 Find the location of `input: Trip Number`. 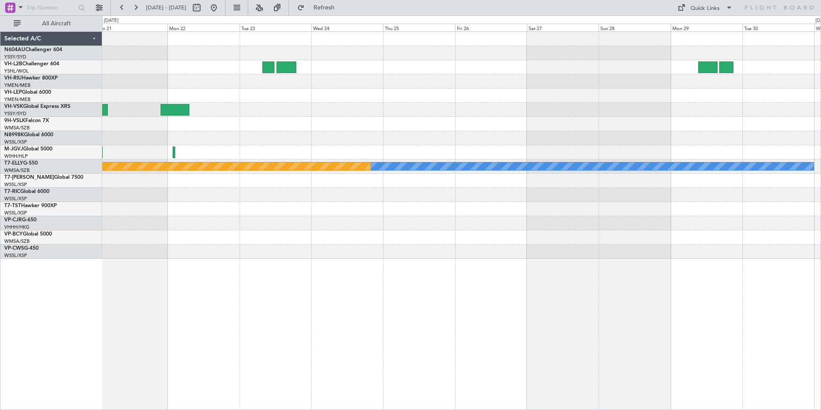

input: Trip Number is located at coordinates (51, 8).